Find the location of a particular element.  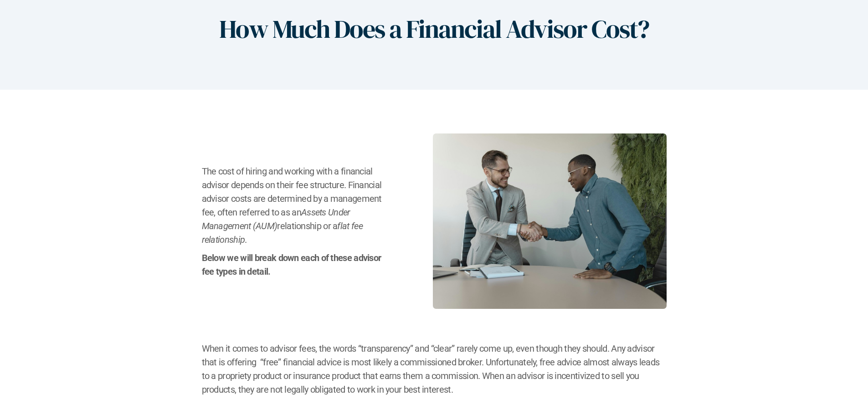

h2: When it comes to advisor fees, the words “transparency” and “clear” rarely come up, even though t... is located at coordinates (434, 369).